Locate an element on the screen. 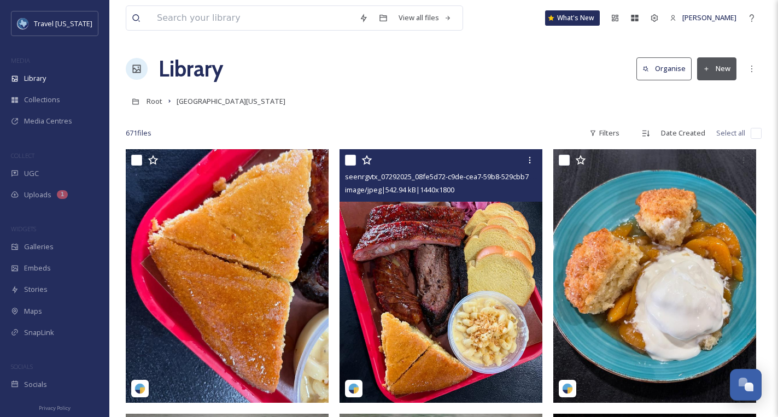 The height and width of the screenshot is (417, 778). span: Select all is located at coordinates (730, 133).